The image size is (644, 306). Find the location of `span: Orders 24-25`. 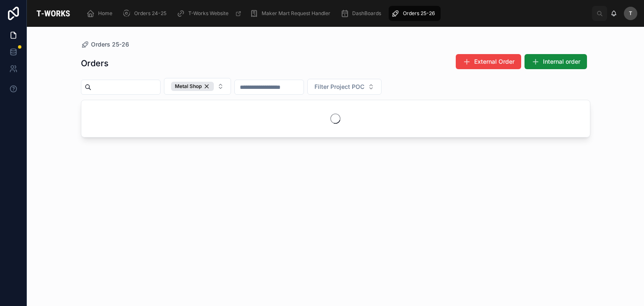

span: Orders 24-25 is located at coordinates (150, 13).